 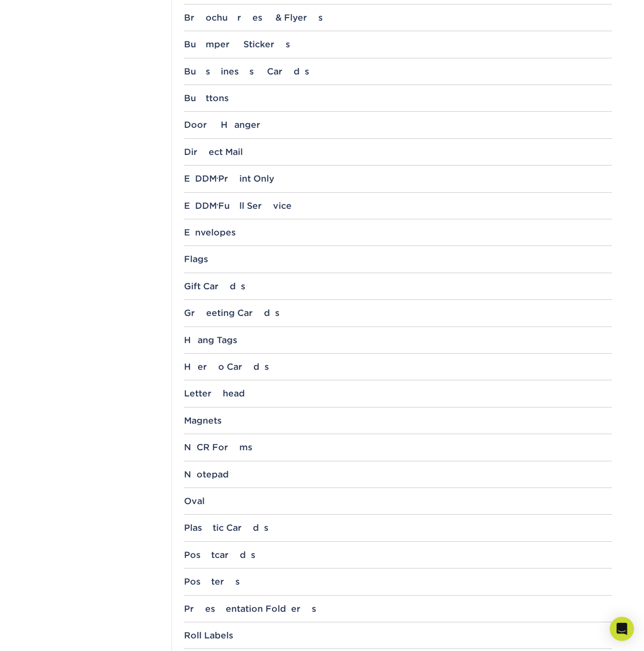 I want to click on div: Business Cards, so click(x=398, y=72).